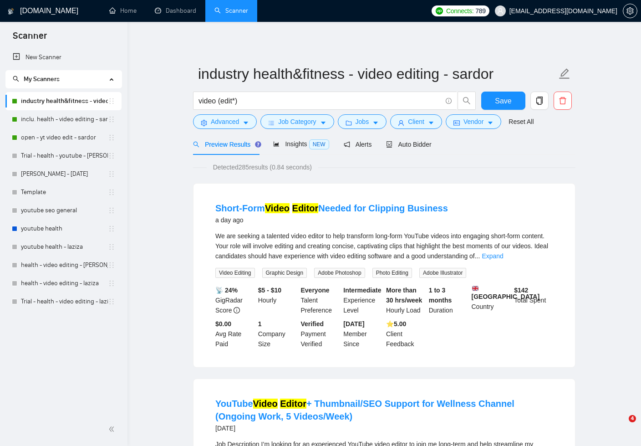 Image resolution: width=641 pixels, height=446 pixels. I want to click on button: Save, so click(503, 101).